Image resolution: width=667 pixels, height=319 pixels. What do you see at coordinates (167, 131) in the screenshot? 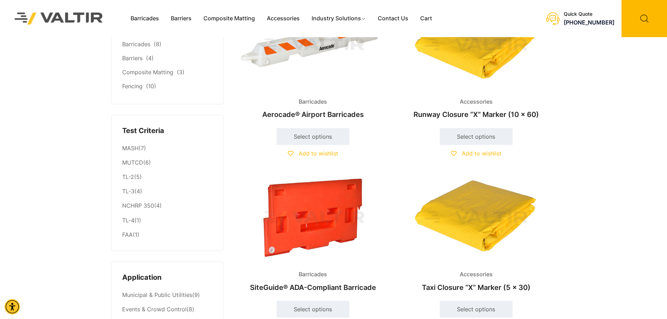
I see `h4: Test Criteria` at bounding box center [167, 131].